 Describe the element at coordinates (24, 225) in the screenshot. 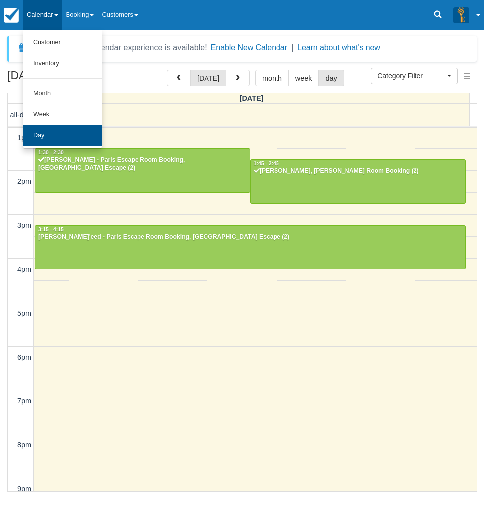

I see `span: 3pm` at that location.